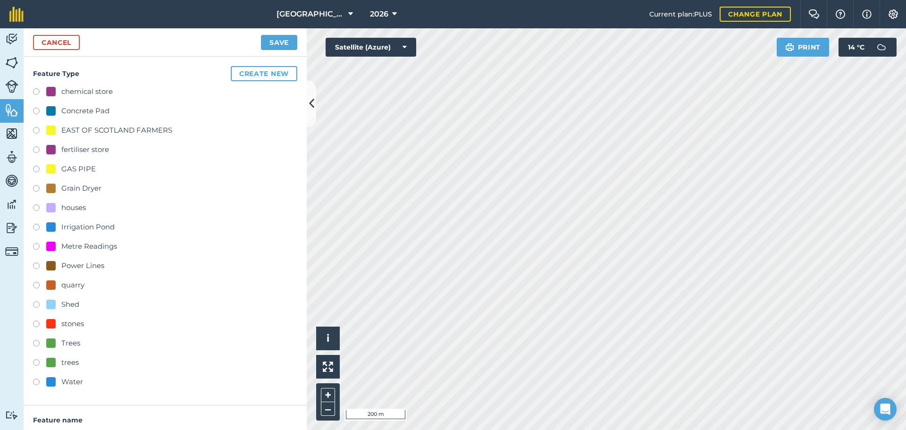 Image resolution: width=906 pixels, height=430 pixels. I want to click on span: Current plan : PLUS, so click(681, 14).